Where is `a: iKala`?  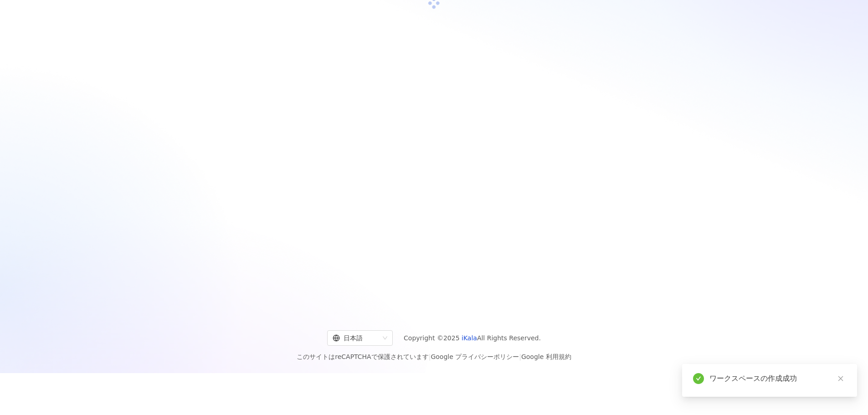 a: iKala is located at coordinates (469, 338).